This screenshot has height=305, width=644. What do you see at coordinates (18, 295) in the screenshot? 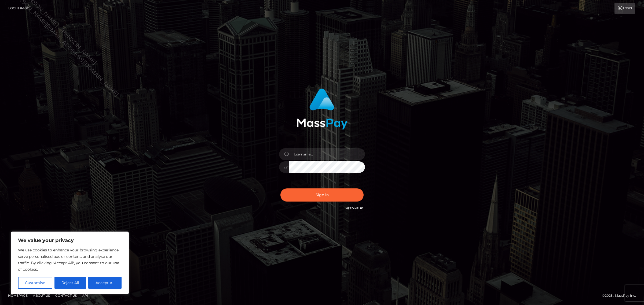
I see `a: Homepage` at bounding box center [18, 295].